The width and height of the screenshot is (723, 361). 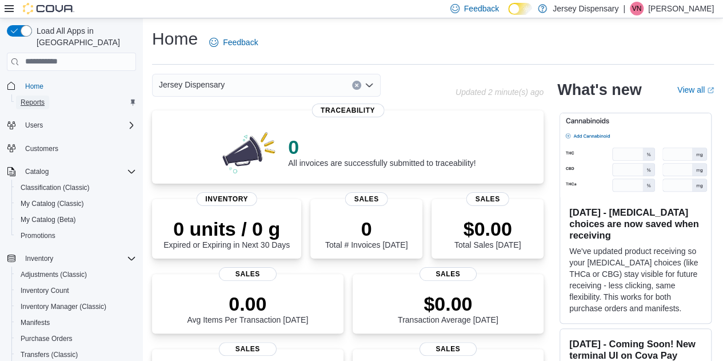 I want to click on a: Adjustments (Classic), so click(x=54, y=274).